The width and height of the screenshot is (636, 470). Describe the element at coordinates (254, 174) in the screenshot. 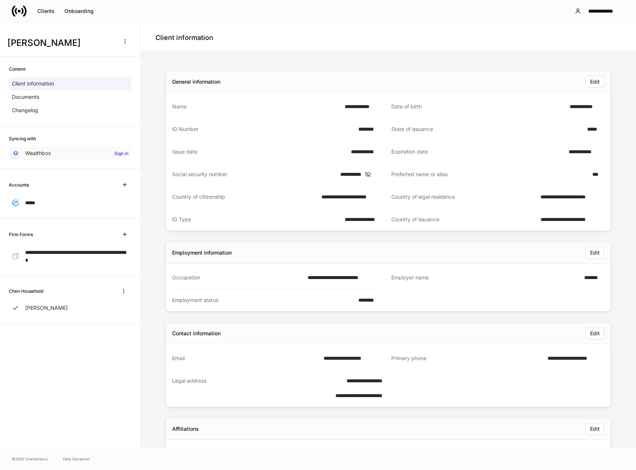

I see `div: Social security number` at that location.